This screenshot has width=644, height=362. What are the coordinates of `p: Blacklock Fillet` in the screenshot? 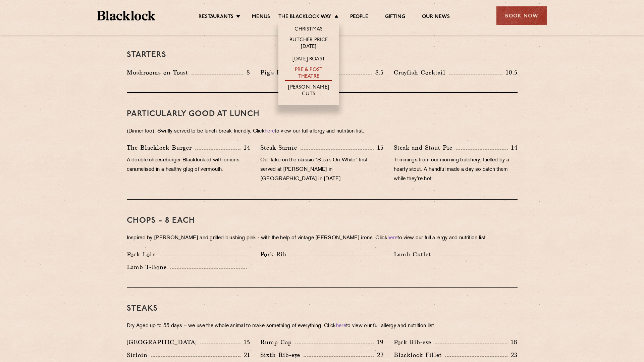 It's located at (419, 355).